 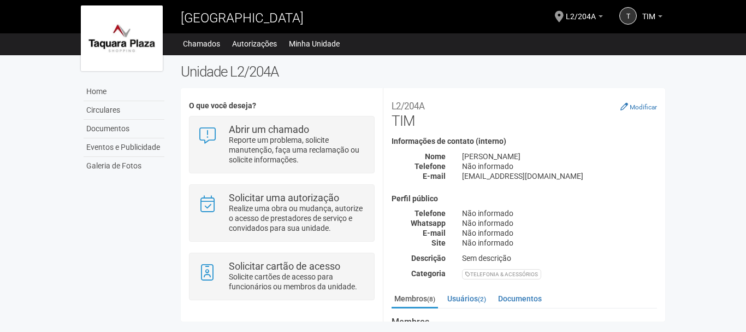 What do you see at coordinates (524, 322) in the screenshot?
I see `strong: Membros` at bounding box center [524, 322].